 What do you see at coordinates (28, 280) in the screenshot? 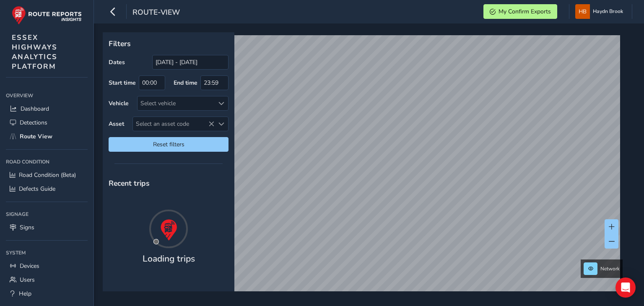
I see `span: Users` at bounding box center [28, 280].